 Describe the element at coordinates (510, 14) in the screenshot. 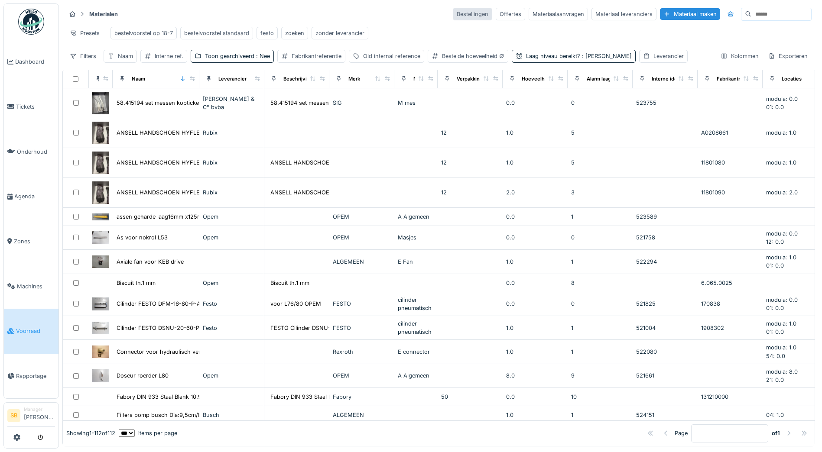

I see `div: Offertes` at that location.